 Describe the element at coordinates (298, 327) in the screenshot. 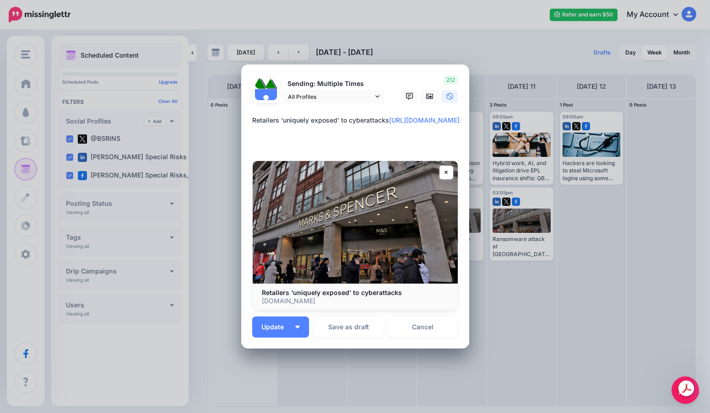

I see `img: arrow-down-white.png` at that location.